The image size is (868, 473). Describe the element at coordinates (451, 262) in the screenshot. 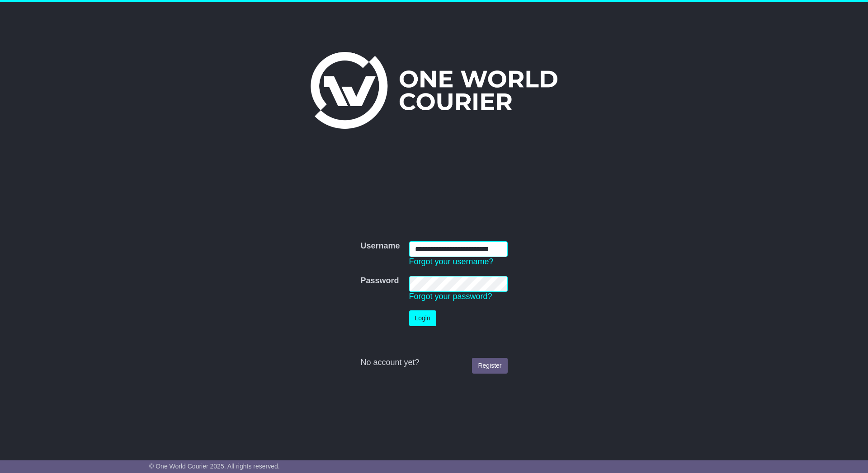

I see `a: Forgot your username?` at that location.